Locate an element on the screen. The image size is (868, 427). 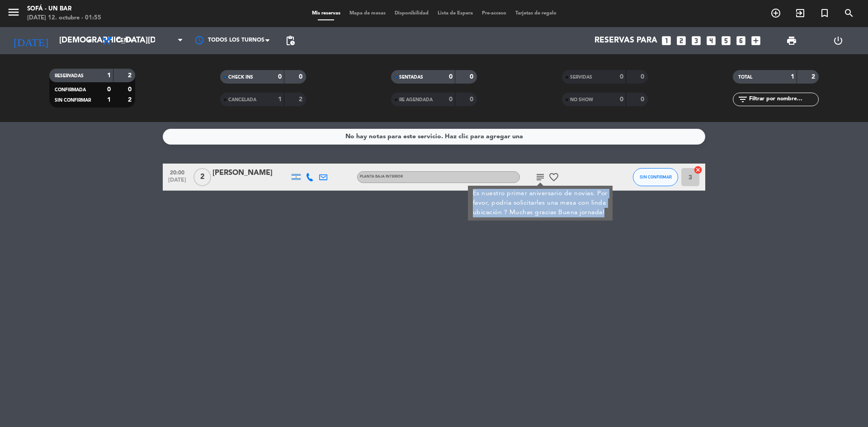
span: NO SHOW is located at coordinates (581, 100).